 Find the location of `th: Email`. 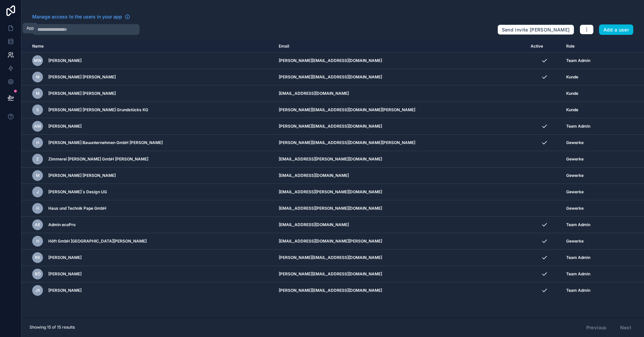

th: Email is located at coordinates (401, 46).